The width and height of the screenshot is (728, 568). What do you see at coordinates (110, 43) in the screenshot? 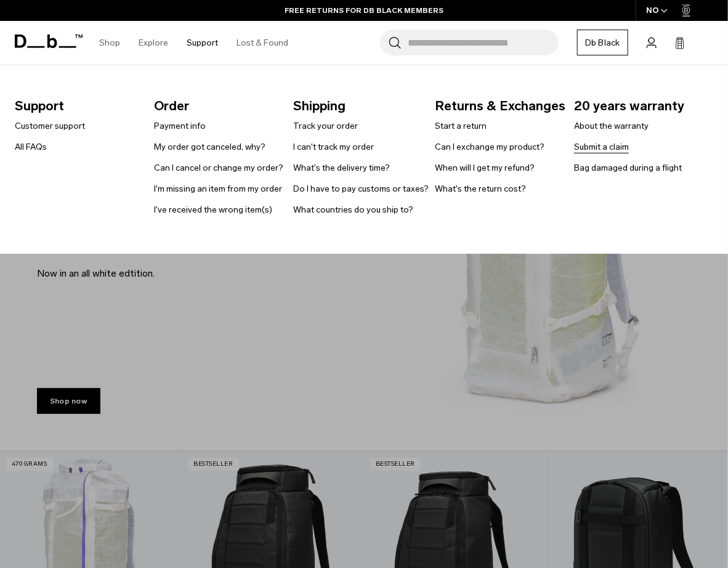
I see `a: Shop` at bounding box center [110, 43].